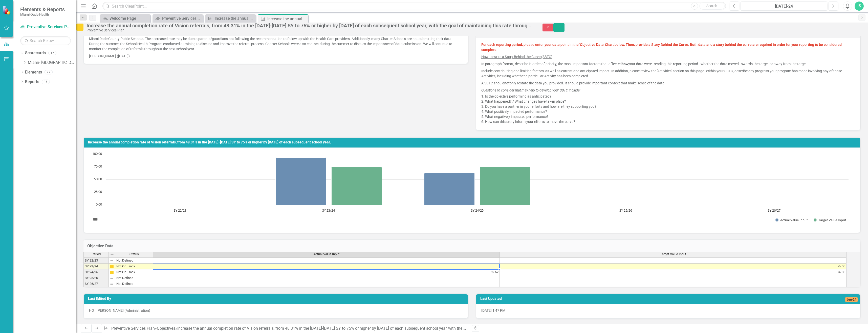 This screenshot has height=333, width=868. What do you see at coordinates (792, 220) in the screenshot?
I see `button: Show Actual Value Input` at bounding box center [792, 220].